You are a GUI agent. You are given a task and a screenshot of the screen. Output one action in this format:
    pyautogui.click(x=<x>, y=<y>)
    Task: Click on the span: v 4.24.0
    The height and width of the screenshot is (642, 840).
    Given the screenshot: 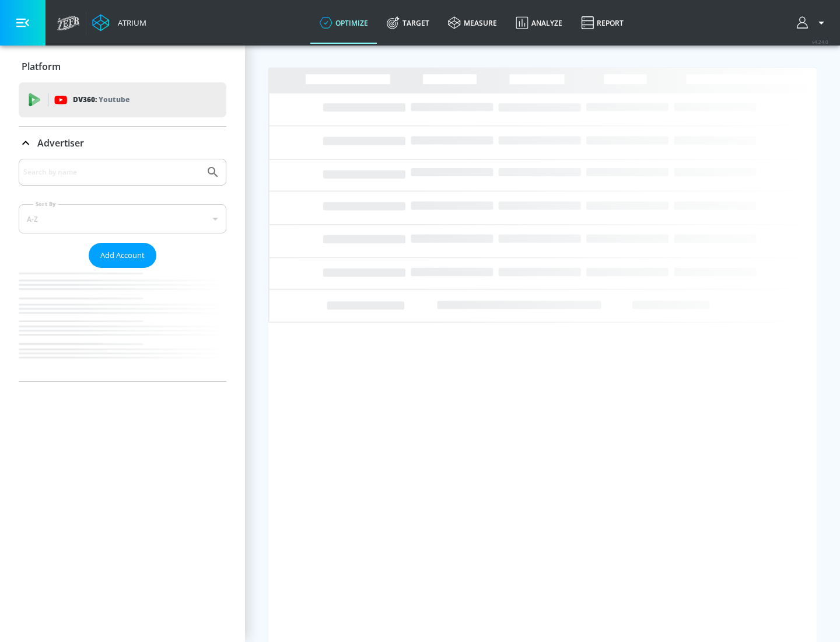 What is the action you would take?
    pyautogui.click(x=820, y=41)
    